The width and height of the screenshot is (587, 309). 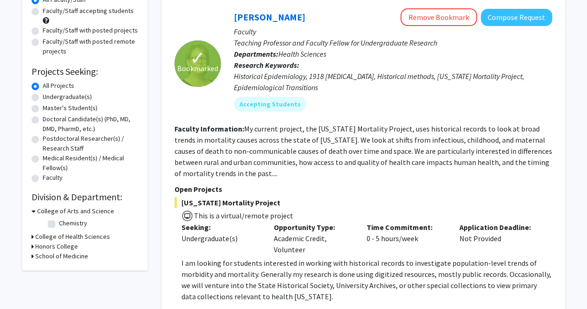 I want to click on label: Faculty/Staff with posted projects, so click(x=90, y=30).